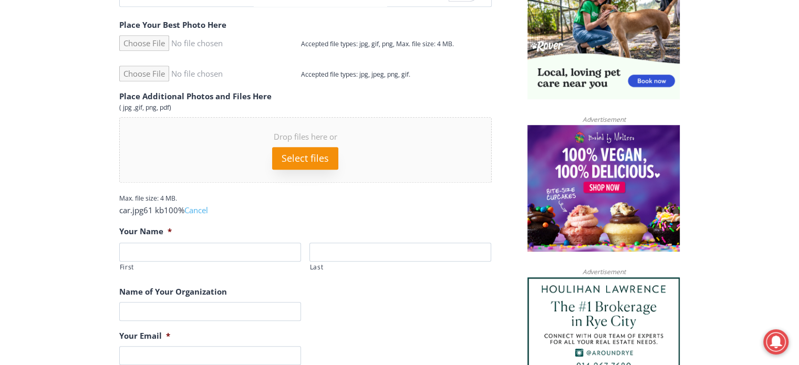 The width and height of the screenshot is (799, 365). I want to click on span: Max. file size: 4 MB., so click(152, 198).